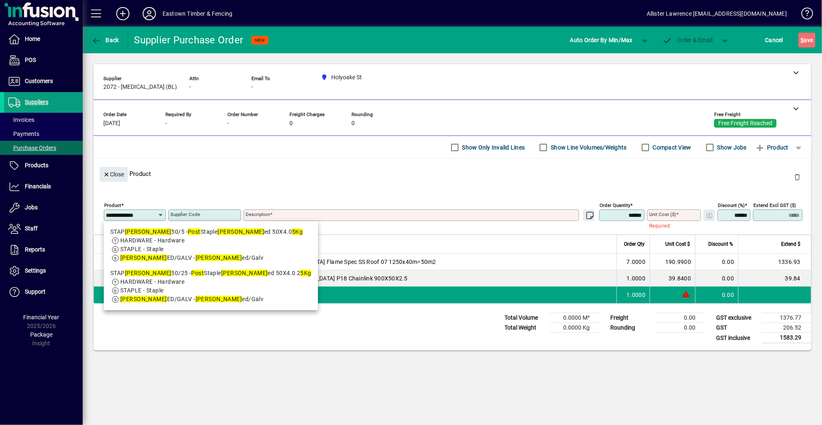 This screenshot has height=425, width=822. Describe the element at coordinates (105, 40) in the screenshot. I see `span: Back` at that location.